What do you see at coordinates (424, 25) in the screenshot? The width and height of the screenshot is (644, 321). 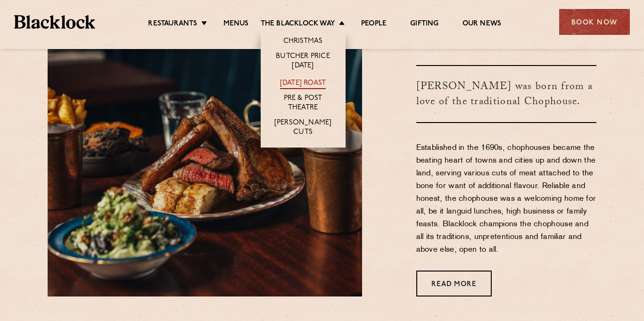 I see `a: Gifting` at bounding box center [424, 25].